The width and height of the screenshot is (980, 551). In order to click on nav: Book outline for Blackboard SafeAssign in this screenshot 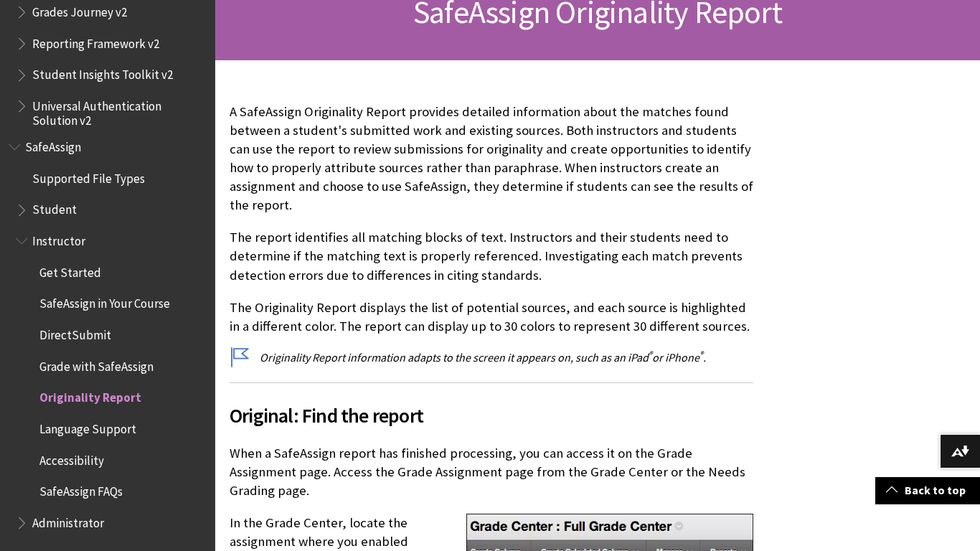, I will do `click(107, 335)`.